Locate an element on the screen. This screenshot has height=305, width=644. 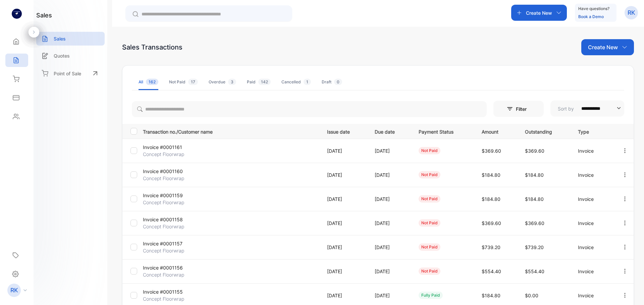
p: Invoice #0001161 is located at coordinates (172, 147).